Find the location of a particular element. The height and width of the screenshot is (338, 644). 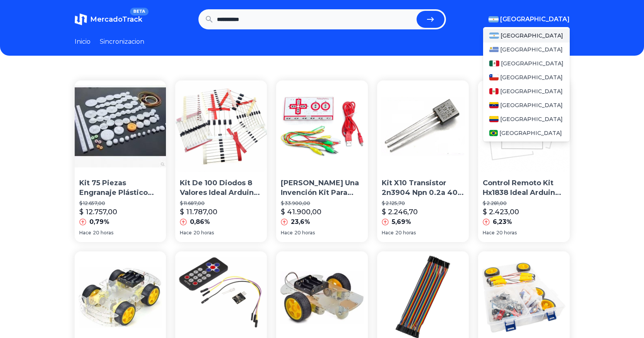

img: Chile is located at coordinates (494, 77).